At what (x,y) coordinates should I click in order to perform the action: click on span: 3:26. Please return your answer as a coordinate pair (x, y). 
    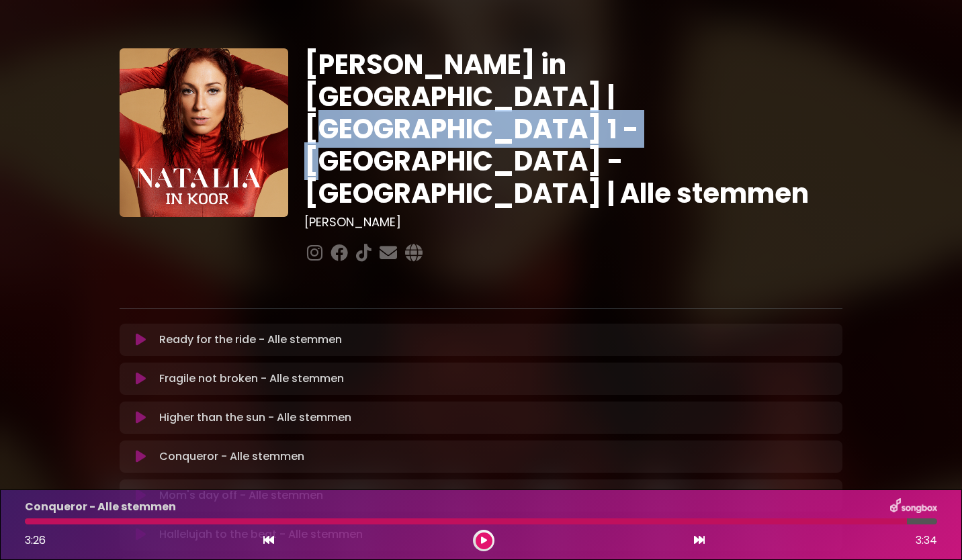
    Looking at the image, I should click on (35, 540).